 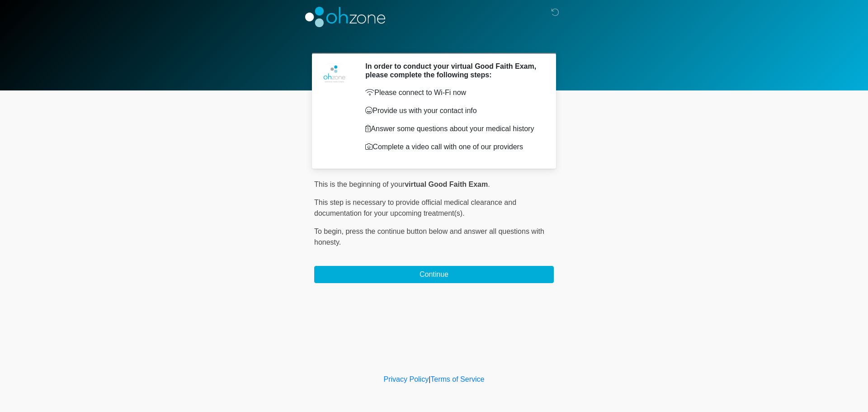 I want to click on strong: virtual Good Faith Exam, so click(x=446, y=184).